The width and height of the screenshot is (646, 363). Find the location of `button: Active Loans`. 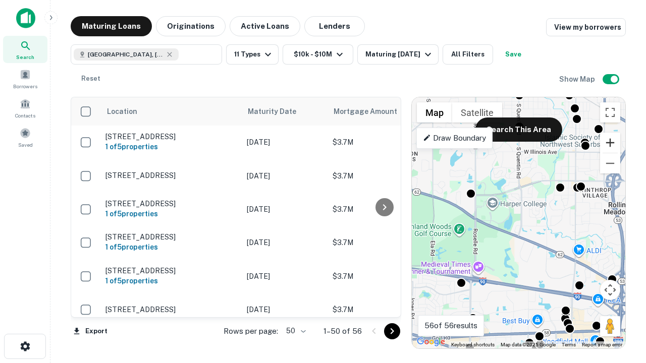

button: Active Loans is located at coordinates (265, 26).